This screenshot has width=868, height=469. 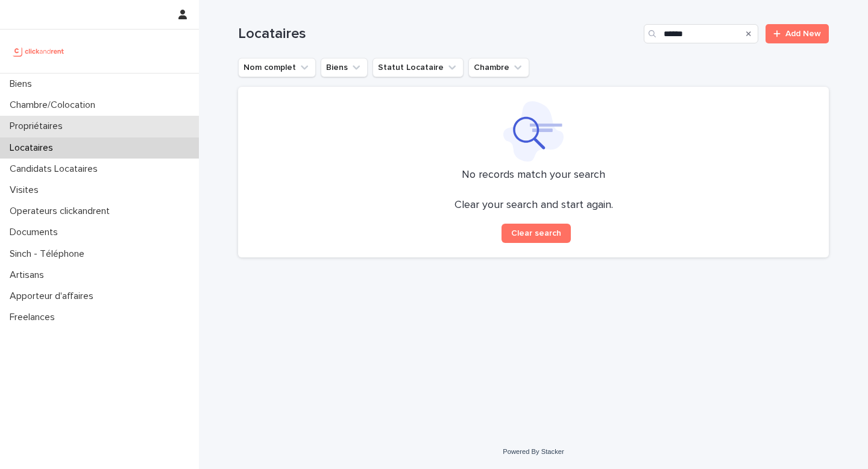 I want to click on div: Search, so click(x=701, y=33).